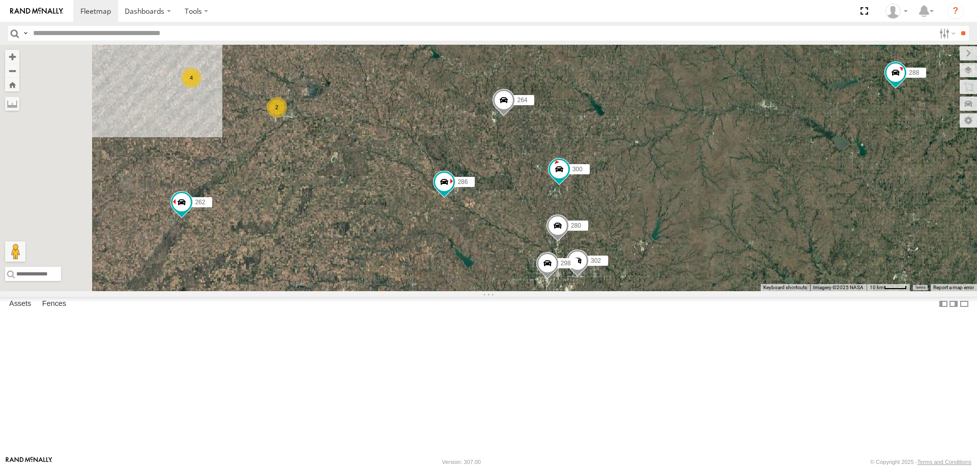 The image size is (977, 467). Describe the element at coordinates (946, 33) in the screenshot. I see `label: Search Filter Options` at that location.